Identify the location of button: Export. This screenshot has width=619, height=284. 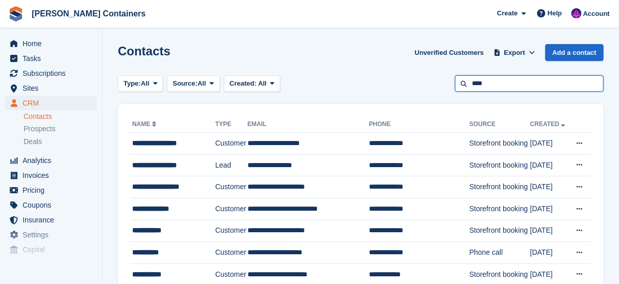
(515, 52).